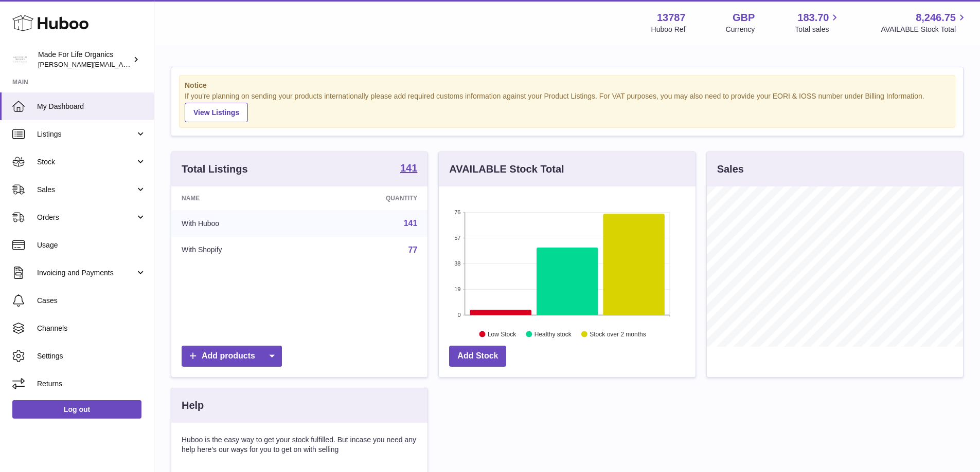 The height and width of the screenshot is (472, 980). I want to click on span: Invoicing and Payments, so click(86, 273).